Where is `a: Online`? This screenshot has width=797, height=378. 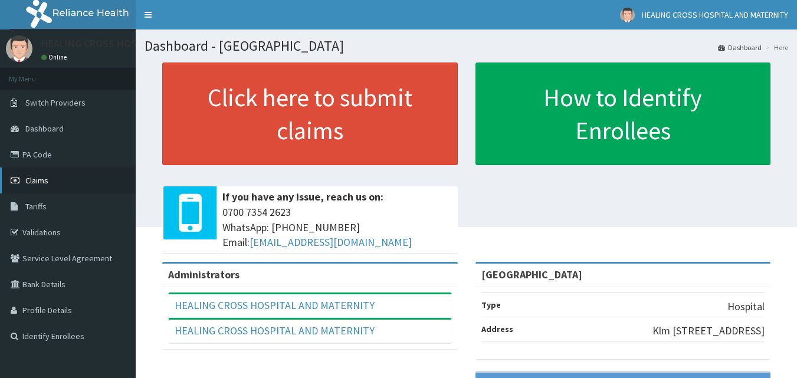
a: Online is located at coordinates (55, 57).